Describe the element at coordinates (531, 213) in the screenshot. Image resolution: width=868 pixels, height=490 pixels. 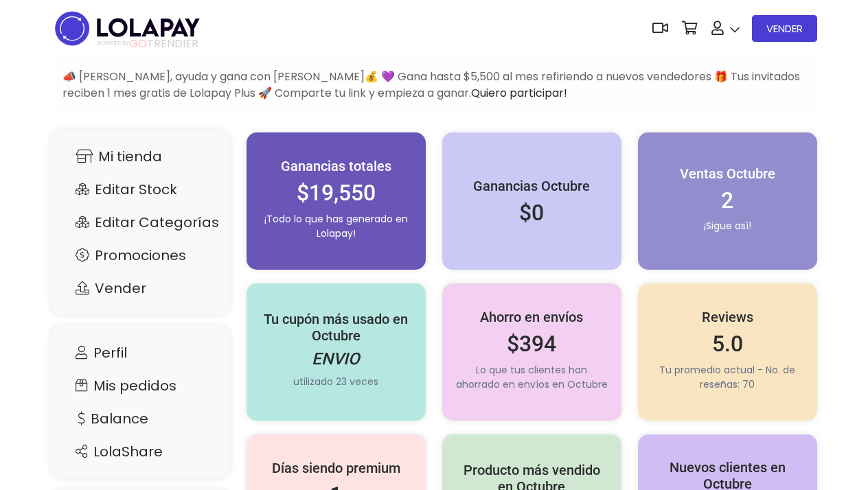
I see `h2: $0` at that location.